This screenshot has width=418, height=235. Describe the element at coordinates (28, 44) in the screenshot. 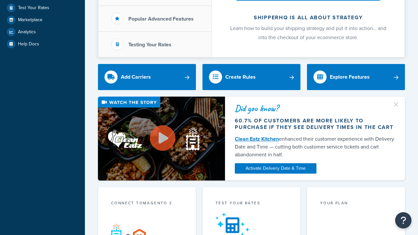

I see `span: Help Docs` at that location.